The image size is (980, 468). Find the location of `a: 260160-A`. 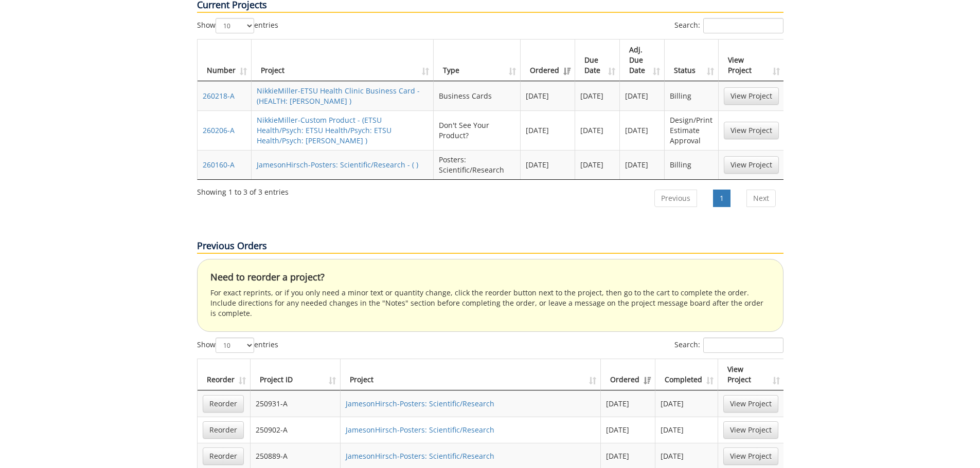

a: 260160-A is located at coordinates (219, 165).